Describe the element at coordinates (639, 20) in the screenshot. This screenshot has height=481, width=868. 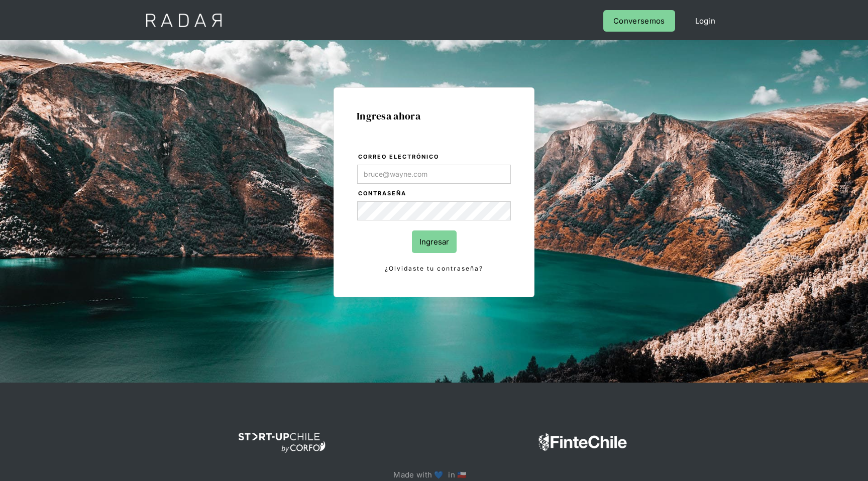
I see `a: Conversemos` at that location.